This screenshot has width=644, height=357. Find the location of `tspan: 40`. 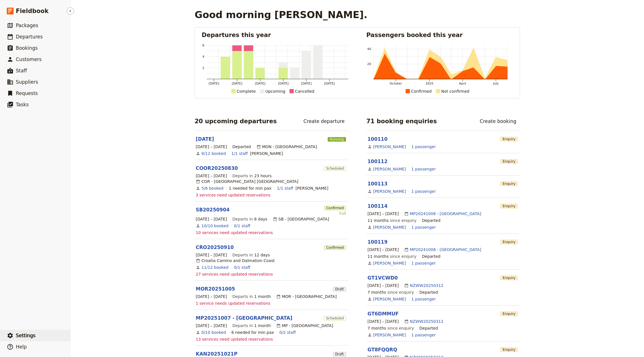

tspan: 40 is located at coordinates (369, 49).